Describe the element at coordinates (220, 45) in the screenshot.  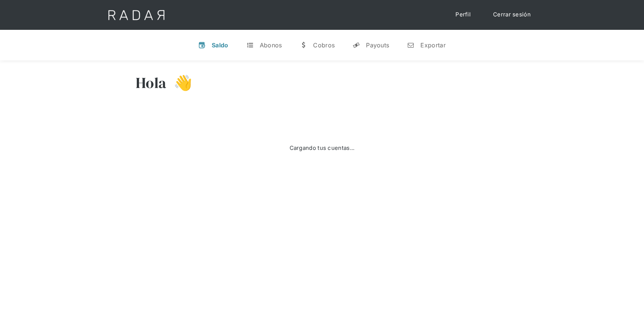
I see `div: Saldo` at that location.